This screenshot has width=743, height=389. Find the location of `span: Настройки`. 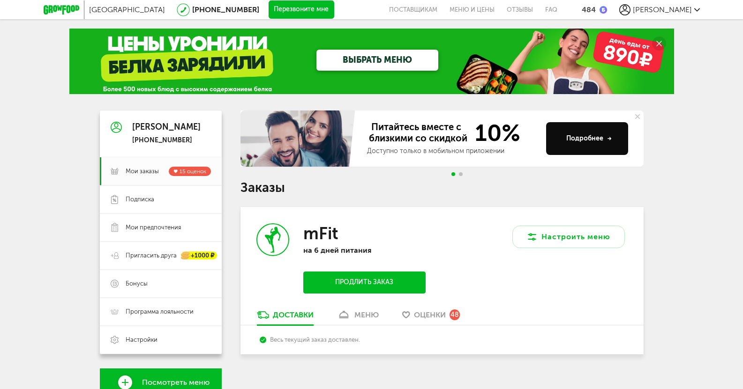

span: Настройки is located at coordinates (142, 340).